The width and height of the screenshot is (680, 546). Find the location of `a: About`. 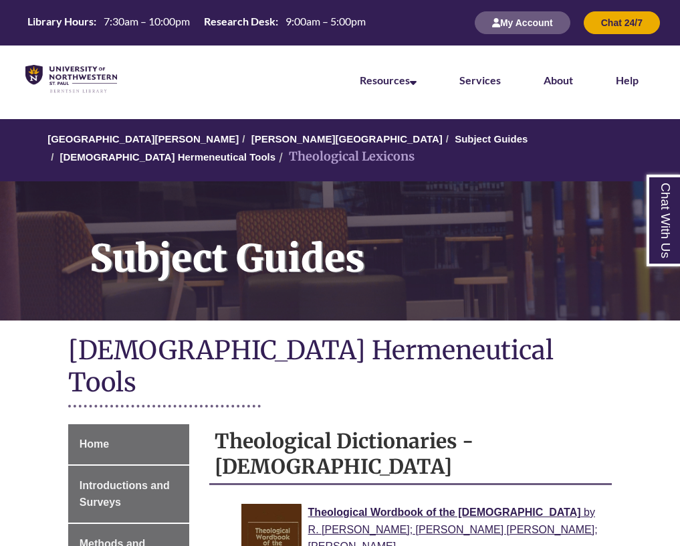

a: About is located at coordinates (558, 80).